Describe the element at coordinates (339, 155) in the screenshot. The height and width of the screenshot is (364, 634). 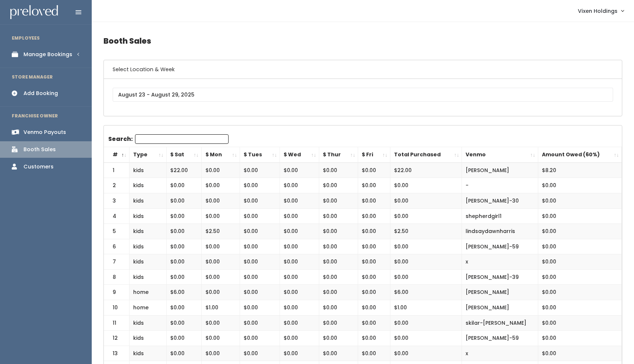
I see `th: $ Thur: activate to sort column ascending` at that location.